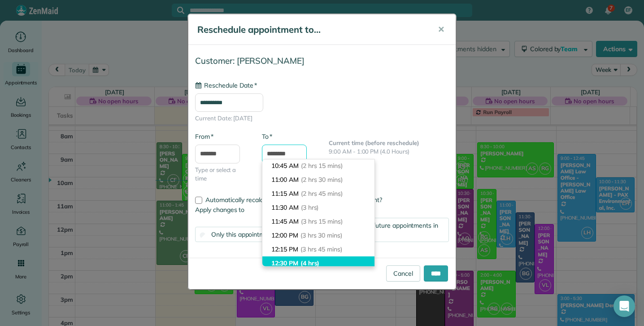 Image resolution: width=644 pixels, height=326 pixels. I want to click on li: 11:30 AM, so click(318, 207).